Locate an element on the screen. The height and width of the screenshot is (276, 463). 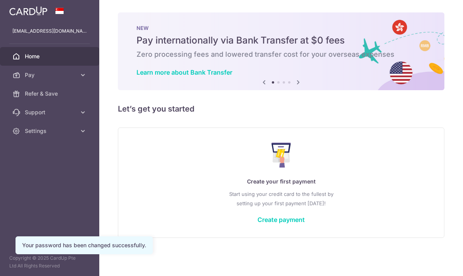
span: Settings is located at coordinates (50, 131).